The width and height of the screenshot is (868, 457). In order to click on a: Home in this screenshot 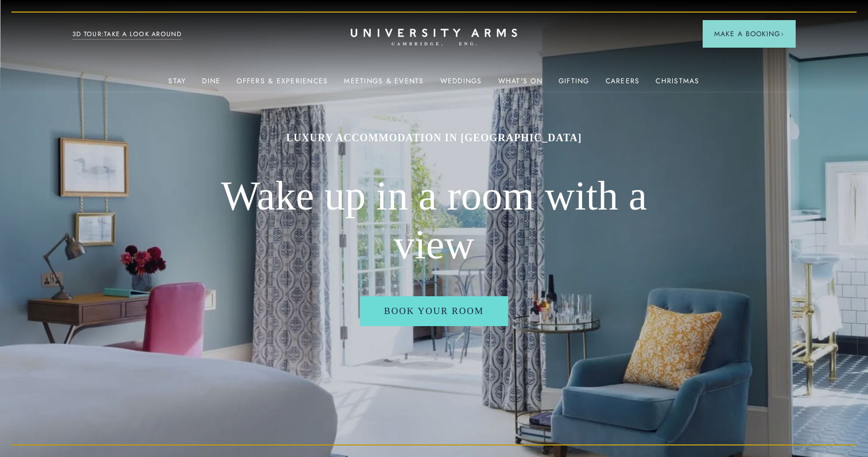, I will do `click(434, 37)`.